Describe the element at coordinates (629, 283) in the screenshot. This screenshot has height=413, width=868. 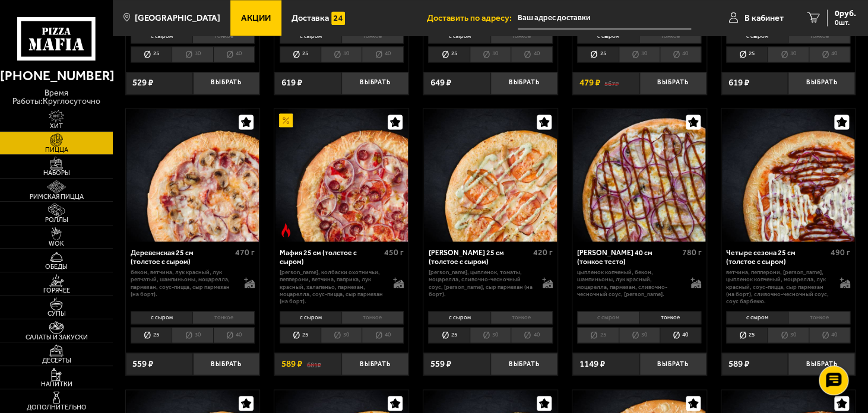
I see `p: цыпленок копченый, бекон, шампиньоны, лук красный, моцарелла, пармезан, сливочно-чесночный соус, ...` at that location.